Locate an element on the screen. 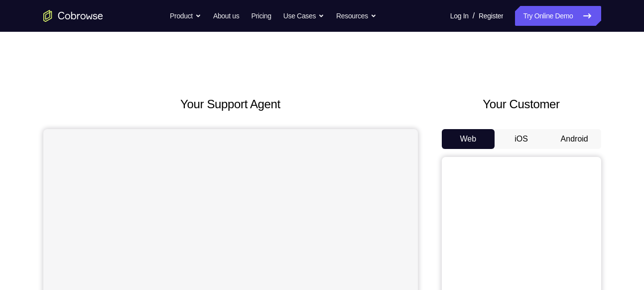 The image size is (644, 290). a: About us is located at coordinates (226, 16).